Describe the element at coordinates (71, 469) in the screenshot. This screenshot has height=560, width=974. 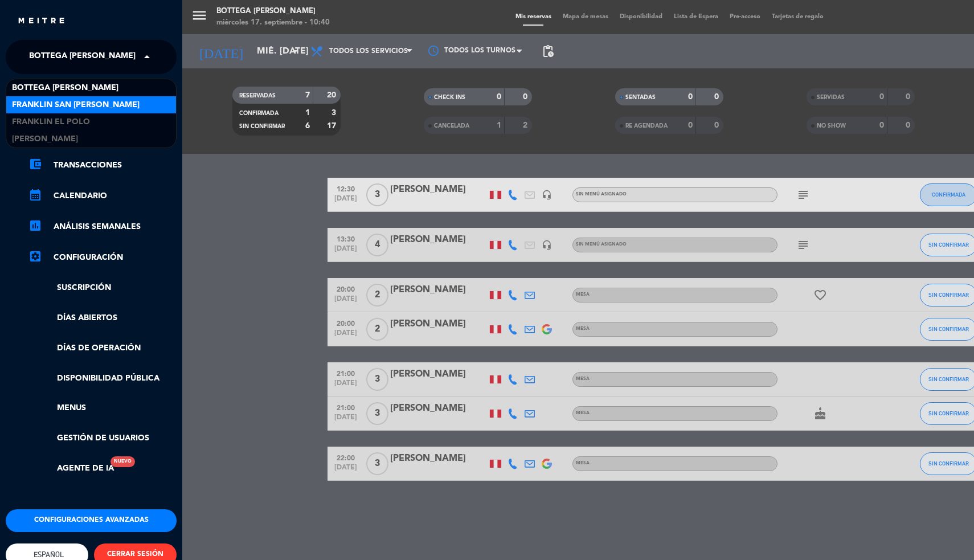
I see `a: Agente de IANuevo` at that location.